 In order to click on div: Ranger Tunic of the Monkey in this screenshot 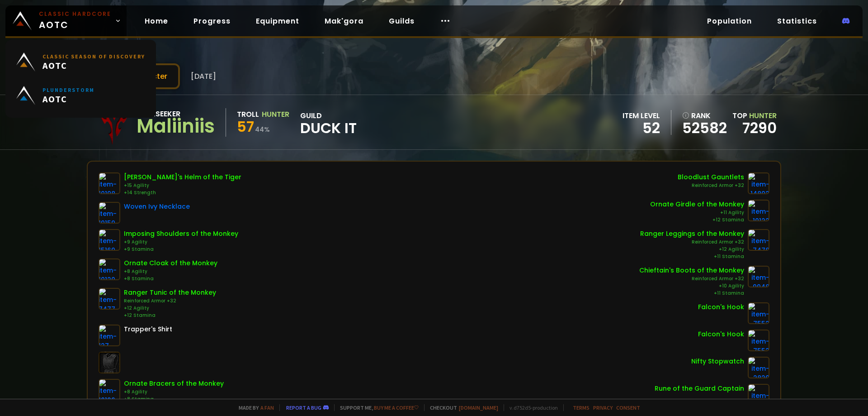, I will do `click(170, 292)`.